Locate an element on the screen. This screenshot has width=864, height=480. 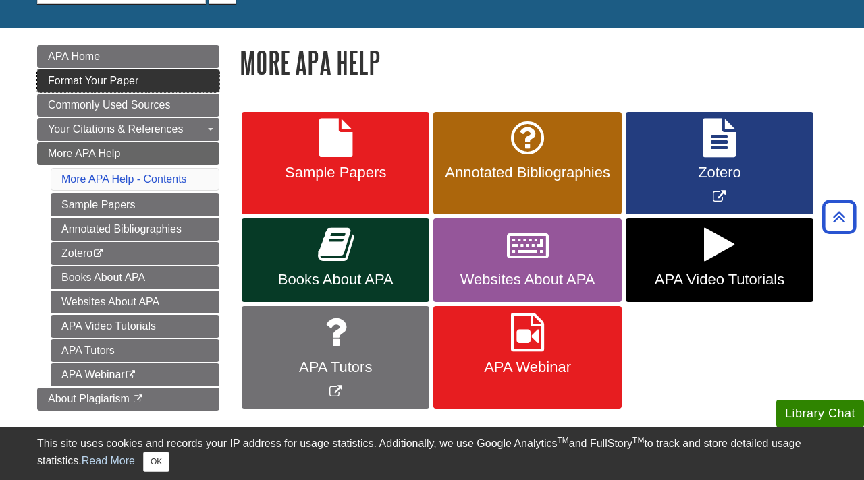
span: More APA Help is located at coordinates (84, 153).